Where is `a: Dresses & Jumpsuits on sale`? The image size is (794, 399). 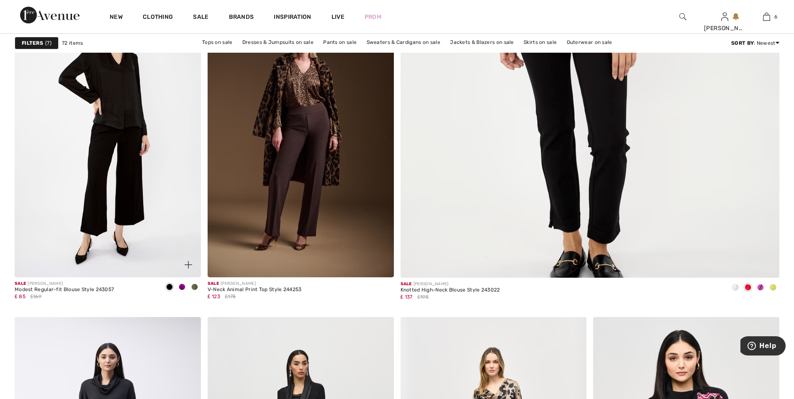
a: Dresses & Jumpsuits on sale is located at coordinates (278, 42).